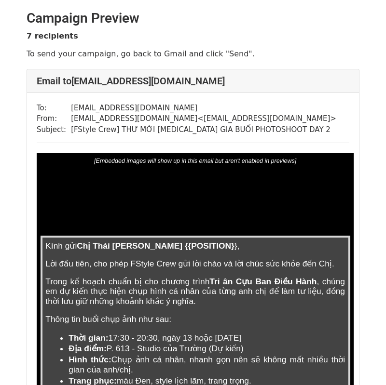 The height and width of the screenshot is (385, 386). What do you see at coordinates (87, 349) in the screenshot?
I see `span: Địa điểm:` at bounding box center [87, 349].